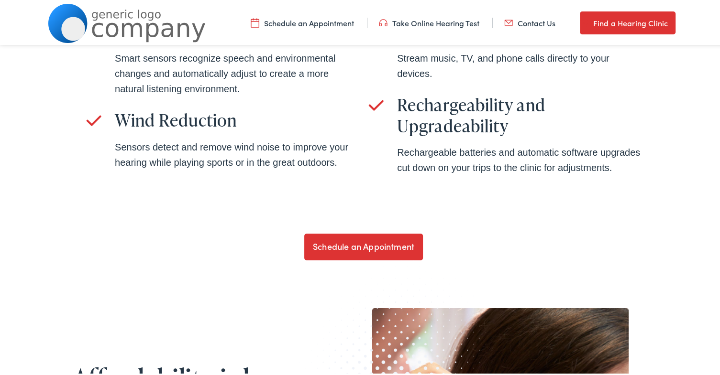 This screenshot has height=375, width=720. Describe the element at coordinates (519, 158) in the screenshot. I see `div: Rechargeable batteries and automatic software upgrades cut down on your trips to the clinic for a...` at that location.